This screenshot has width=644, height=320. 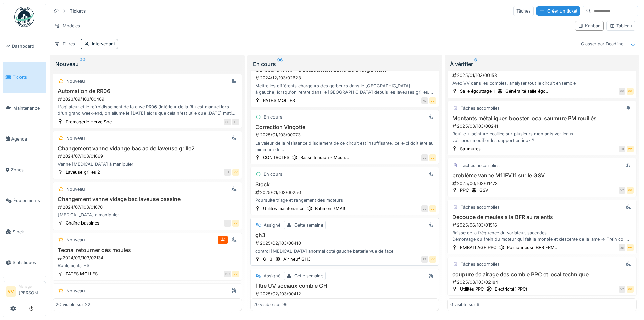 What do you see at coordinates (28, 46) in the screenshot?
I see `span: Dashboard` at bounding box center [28, 46].